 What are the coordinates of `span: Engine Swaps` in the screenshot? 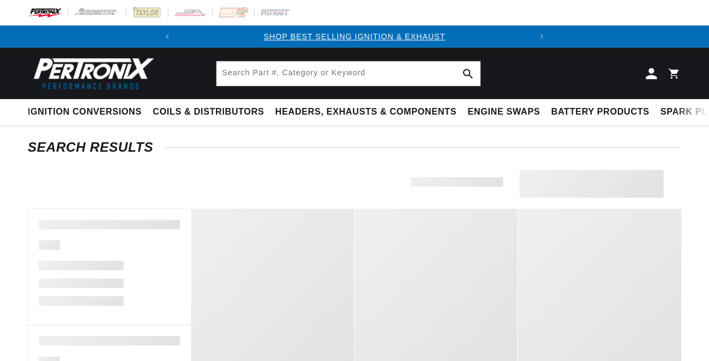 It's located at (504, 112).